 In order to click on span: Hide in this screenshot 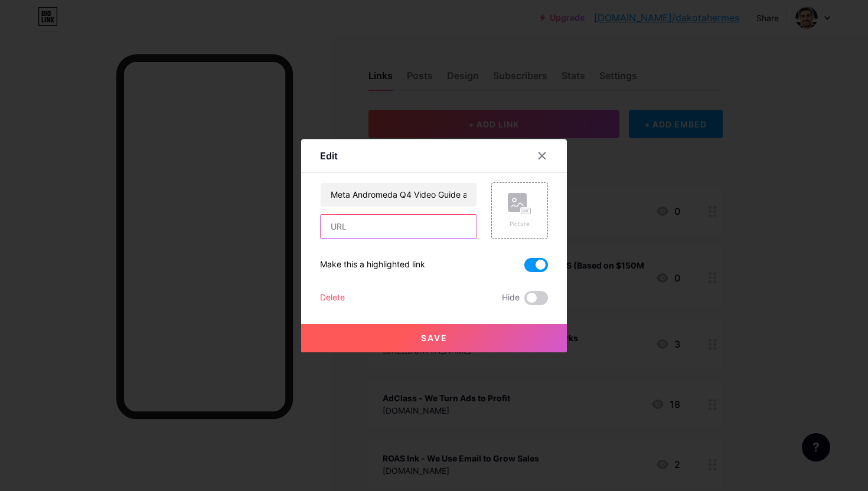, I will do `click(510, 298)`.